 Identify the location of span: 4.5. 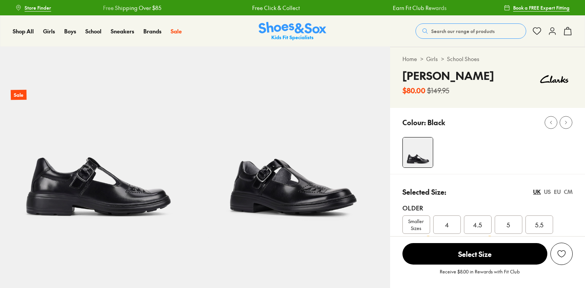
(477, 225).